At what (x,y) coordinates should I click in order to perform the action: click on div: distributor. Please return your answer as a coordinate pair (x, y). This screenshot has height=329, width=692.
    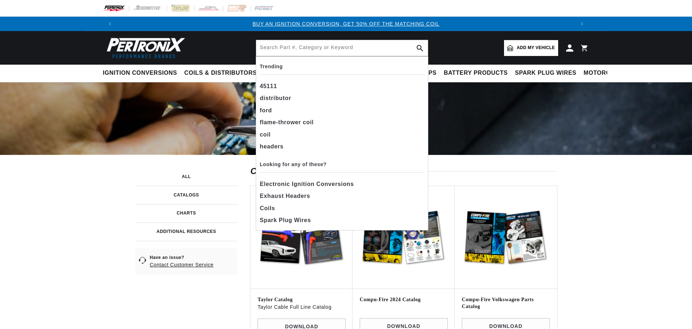
    Looking at the image, I should click on (342, 98).